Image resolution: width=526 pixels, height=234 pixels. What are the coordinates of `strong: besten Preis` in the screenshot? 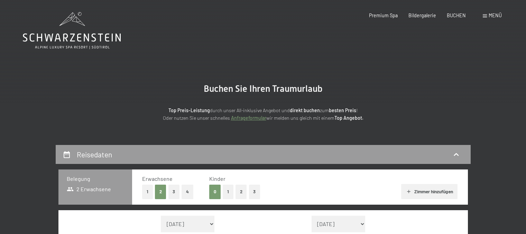 It's located at (342, 110).